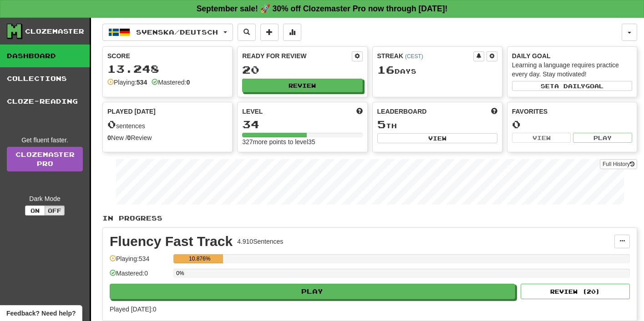 The height and width of the screenshot is (321, 644). I want to click on button: Seta dailygoal, so click(572, 86).